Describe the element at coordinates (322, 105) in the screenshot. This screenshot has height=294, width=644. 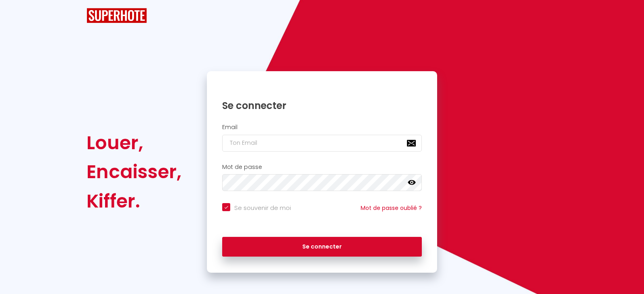
I see `h1: Se connecter` at that location.